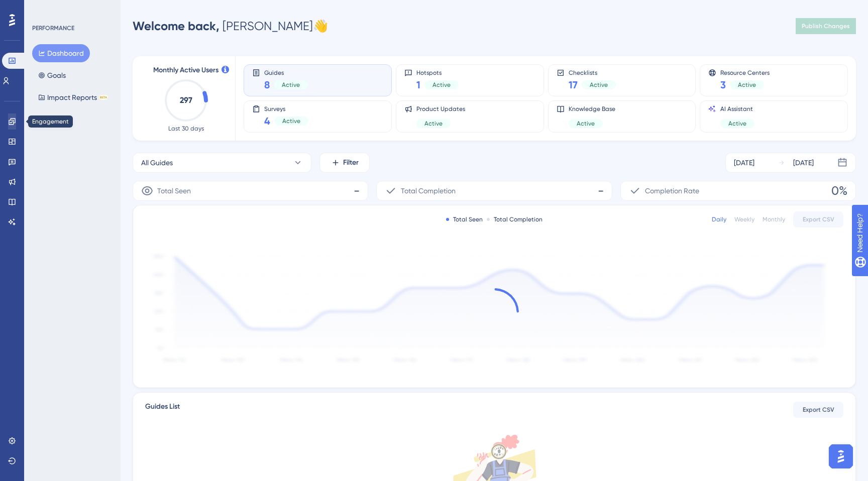 This screenshot has height=481, width=868. Describe the element at coordinates (157, 163) in the screenshot. I see `span: All Guides` at that location.